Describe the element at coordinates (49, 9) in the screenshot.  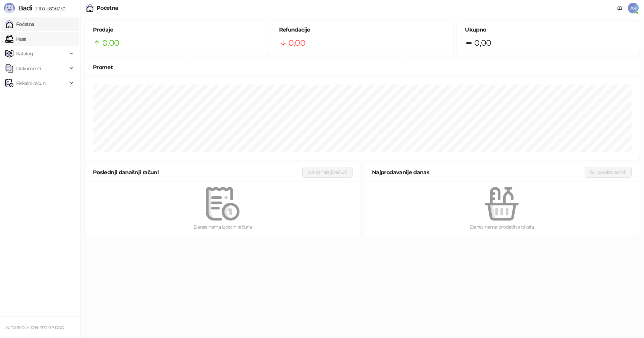
I see `span: 3.11.0-b80b730` at that location.